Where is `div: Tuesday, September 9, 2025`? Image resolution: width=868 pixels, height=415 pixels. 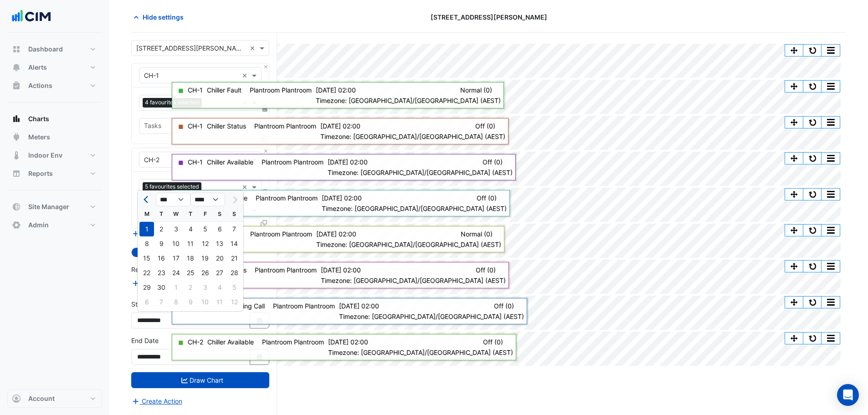 div: Tuesday, September 9, 2025 is located at coordinates (161, 243).